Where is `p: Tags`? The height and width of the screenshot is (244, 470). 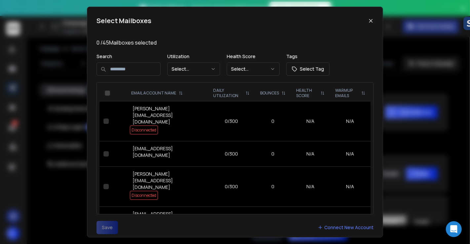 p: Tags is located at coordinates (308, 57).